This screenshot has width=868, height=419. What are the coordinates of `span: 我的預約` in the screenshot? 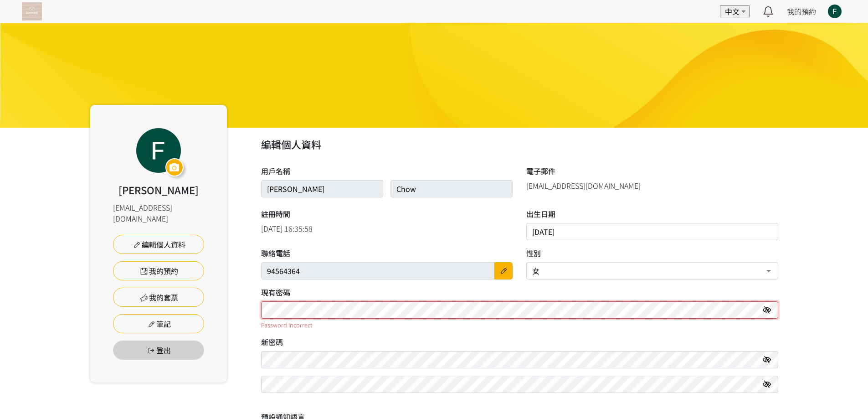 It's located at (802, 12).